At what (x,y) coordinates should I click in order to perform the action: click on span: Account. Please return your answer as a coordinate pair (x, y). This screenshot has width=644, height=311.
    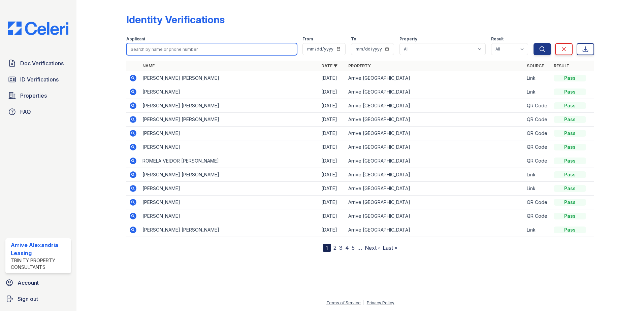
    Looking at the image, I should click on (28, 283).